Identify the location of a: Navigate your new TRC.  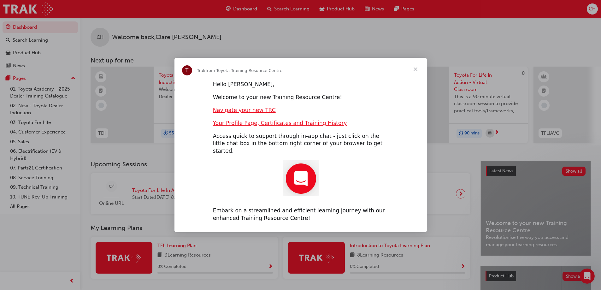
(244, 110).